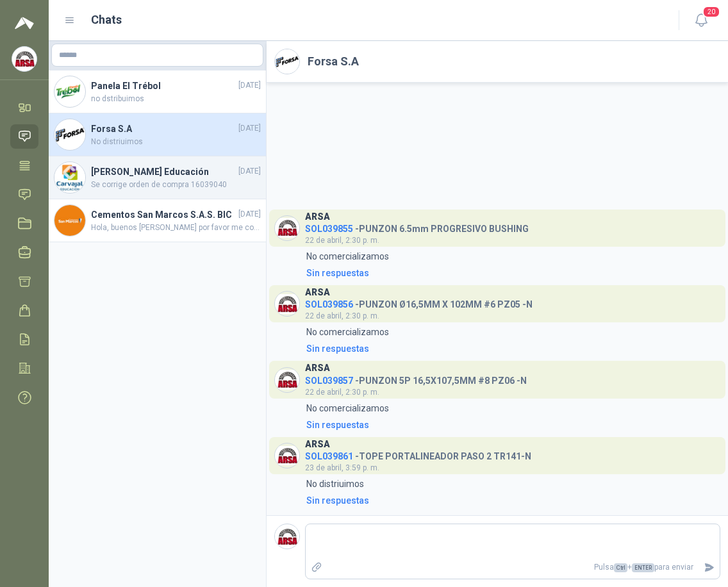 The height and width of the screenshot is (587, 728). What do you see at coordinates (25, 23) in the screenshot?
I see `img: Logo peakr` at bounding box center [25, 23].